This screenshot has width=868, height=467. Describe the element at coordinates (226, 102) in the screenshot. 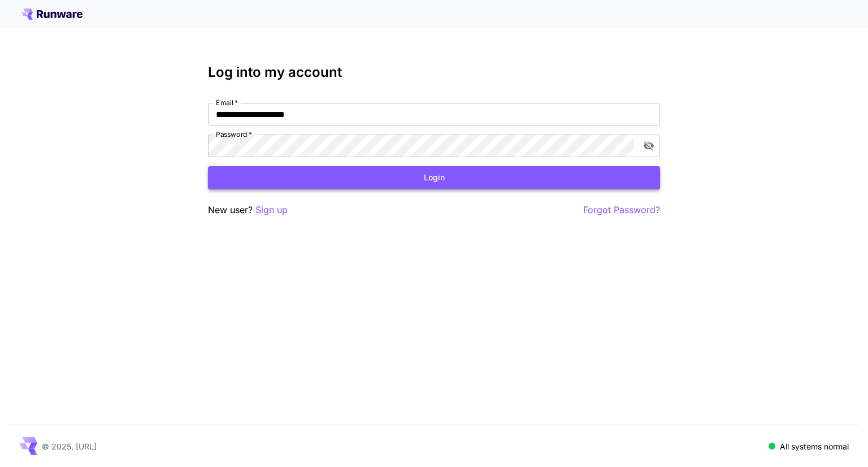

I see `label: Email` at that location.